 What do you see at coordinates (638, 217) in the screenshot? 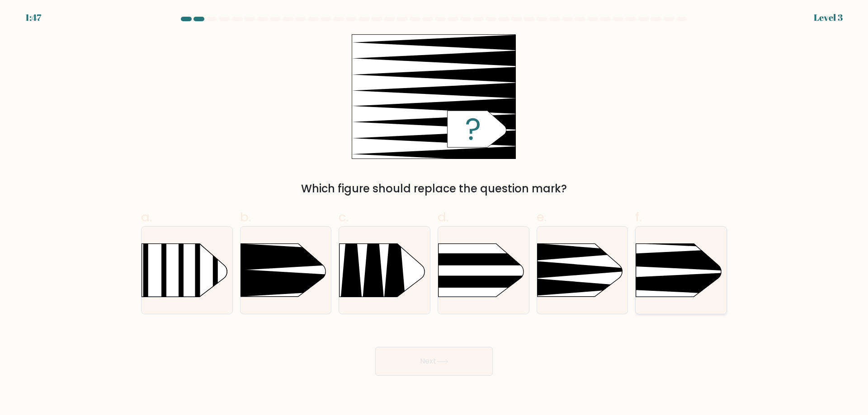
I see `span: f.` at bounding box center [638, 217].